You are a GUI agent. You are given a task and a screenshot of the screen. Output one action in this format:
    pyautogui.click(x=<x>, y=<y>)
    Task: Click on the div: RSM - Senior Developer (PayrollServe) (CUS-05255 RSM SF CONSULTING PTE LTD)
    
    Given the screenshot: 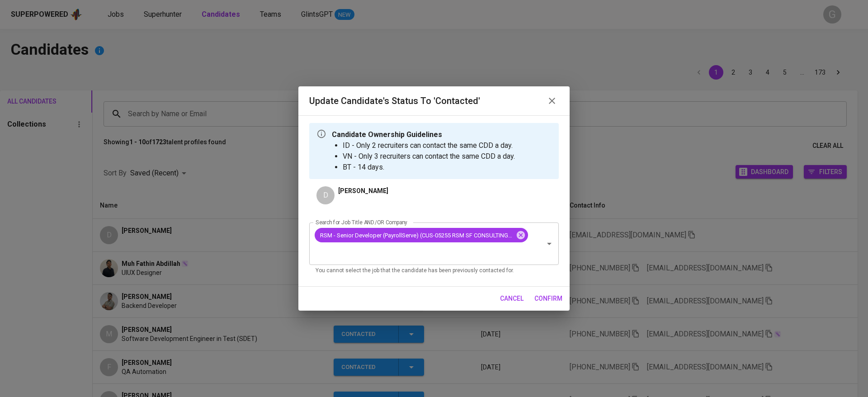 What is the action you would take?
    pyautogui.click(x=421, y=235)
    